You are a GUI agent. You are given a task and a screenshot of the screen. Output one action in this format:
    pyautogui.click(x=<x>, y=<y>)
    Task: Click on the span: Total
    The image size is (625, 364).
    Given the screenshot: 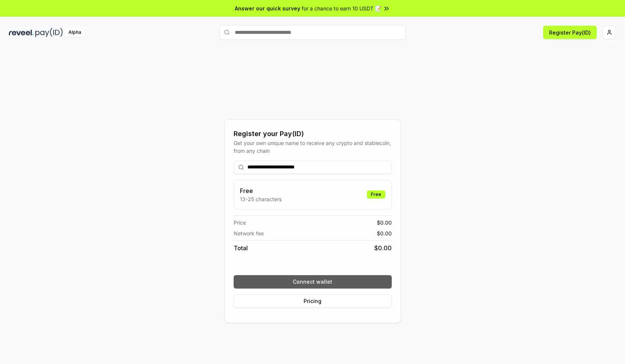 What is the action you would take?
    pyautogui.click(x=241, y=248)
    